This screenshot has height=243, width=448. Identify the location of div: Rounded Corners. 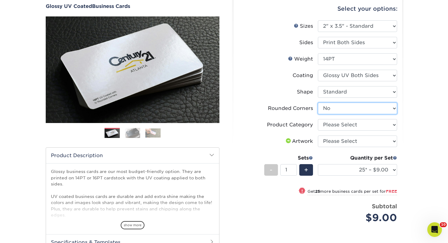
(290, 108).